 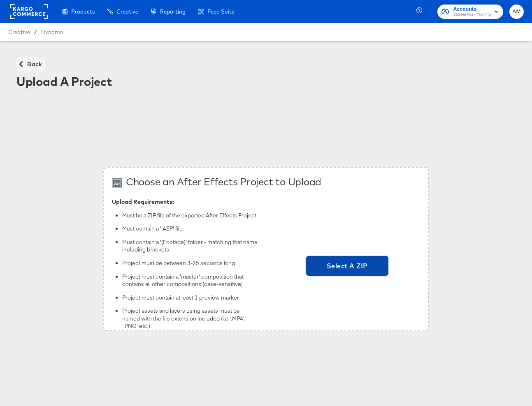 What do you see at coordinates (516, 12) in the screenshot?
I see `button: AM` at bounding box center [516, 12].